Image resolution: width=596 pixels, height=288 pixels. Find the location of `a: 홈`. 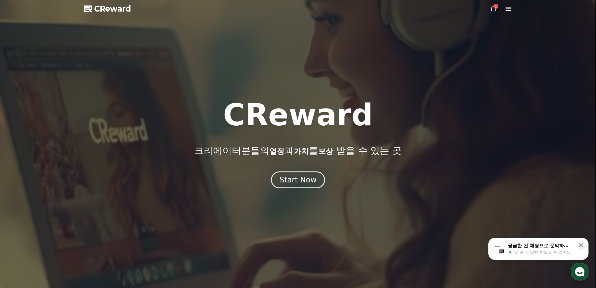

a: 홈 is located at coordinates (22, 206).